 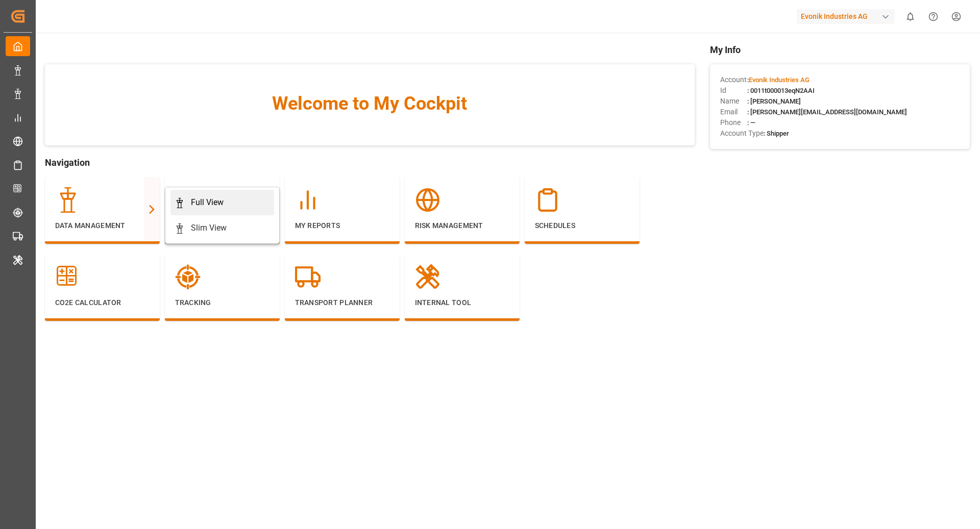 I want to click on span: Id, so click(x=734, y=90).